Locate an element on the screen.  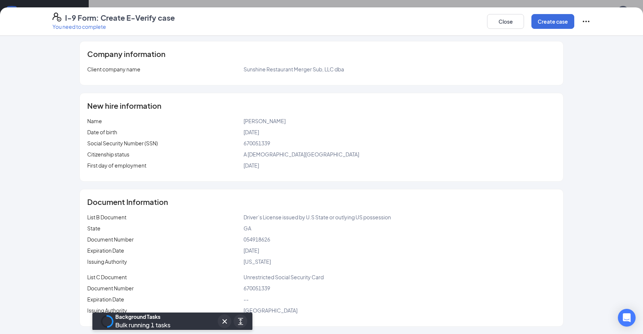
span: Driver’s License issued by U.S State or outlying US possession is located at coordinates (317, 217).